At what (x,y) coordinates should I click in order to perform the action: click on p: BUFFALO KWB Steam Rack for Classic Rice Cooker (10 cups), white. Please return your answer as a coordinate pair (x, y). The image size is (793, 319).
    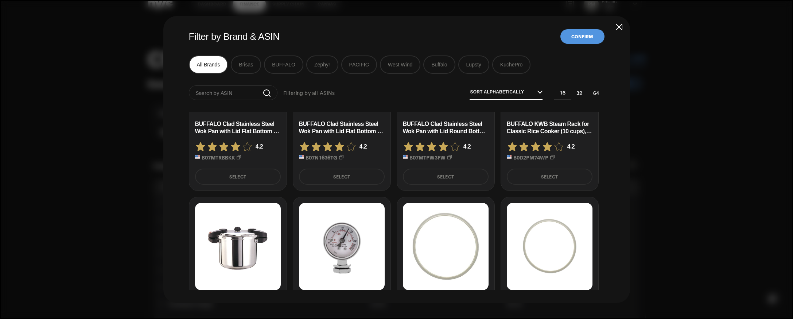
    Looking at the image, I should click on (549, 128).